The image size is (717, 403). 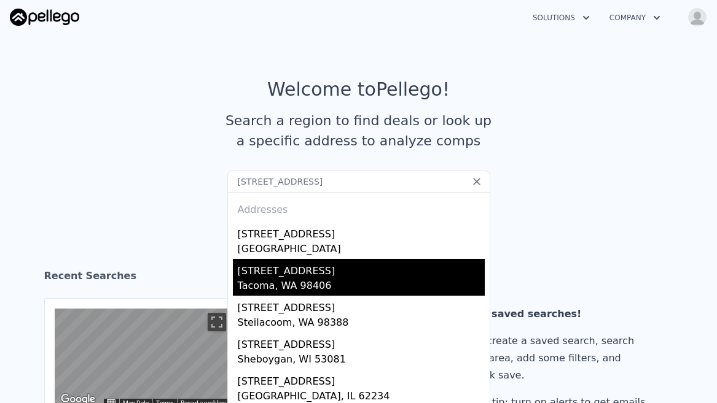 What do you see at coordinates (217, 322) in the screenshot?
I see `button: Toggle fullscreen view` at bounding box center [217, 322].